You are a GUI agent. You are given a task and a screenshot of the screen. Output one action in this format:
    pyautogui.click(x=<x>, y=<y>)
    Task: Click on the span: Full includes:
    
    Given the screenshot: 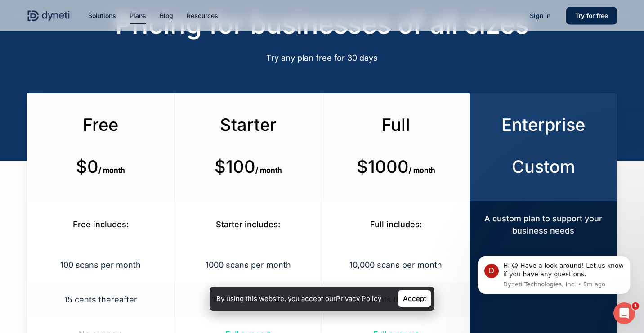 What is the action you would take?
    pyautogui.click(x=395, y=224)
    